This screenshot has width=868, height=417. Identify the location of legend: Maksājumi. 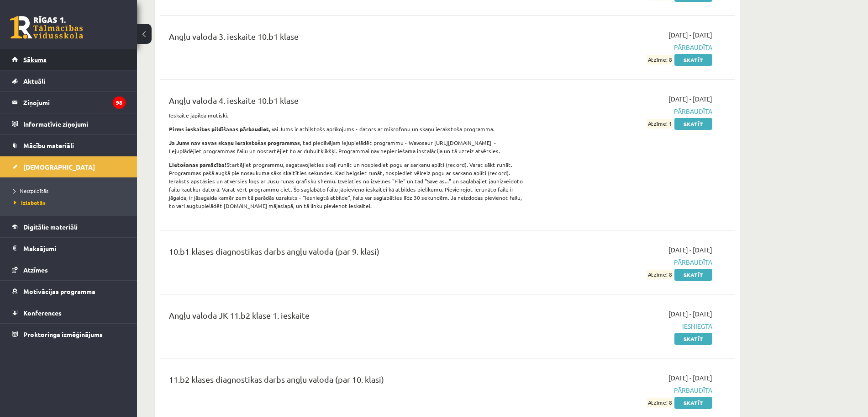
(74, 248).